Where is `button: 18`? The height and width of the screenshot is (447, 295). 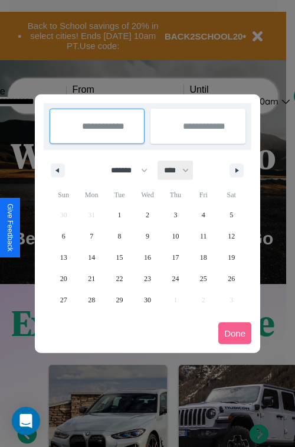 button: 18 is located at coordinates (203, 258).